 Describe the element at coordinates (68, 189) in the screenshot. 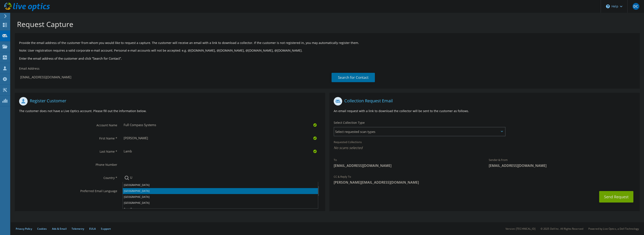

I see `label: Preferred Email Language` at that location.